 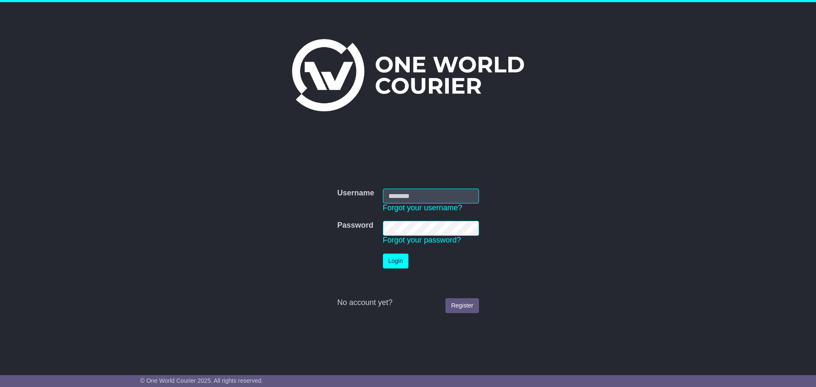 What do you see at coordinates (422, 240) in the screenshot?
I see `a: Forgot your password?` at bounding box center [422, 240].